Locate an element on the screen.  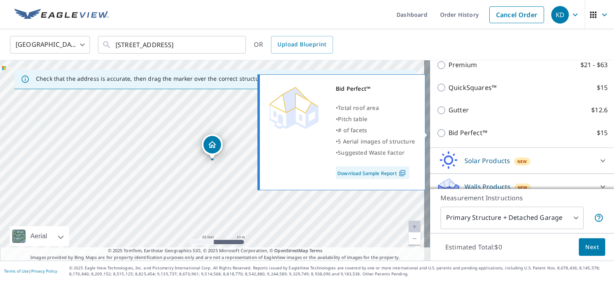
p: QuickSquares™ is located at coordinates (473, 88).